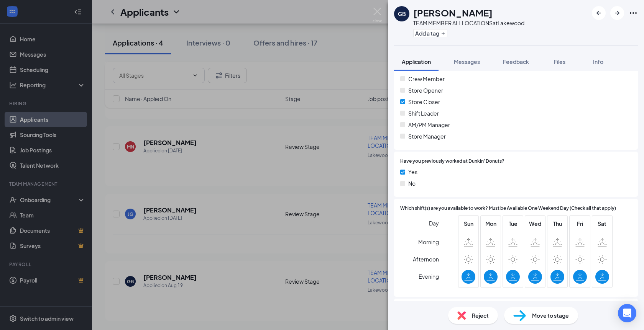 The image size is (644, 330). I want to click on div: GB, so click(402, 14).